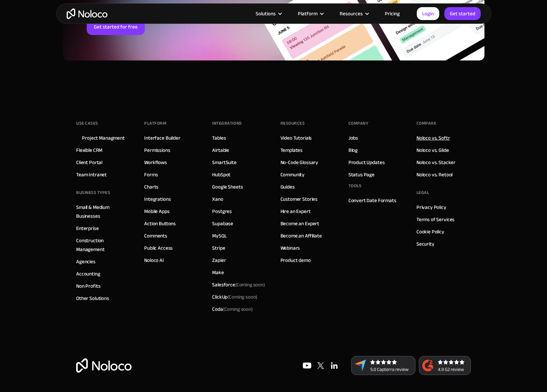 Image resolution: width=547 pixels, height=392 pixels. Describe the element at coordinates (431, 207) in the screenshot. I see `a: Privacy Policy` at that location.